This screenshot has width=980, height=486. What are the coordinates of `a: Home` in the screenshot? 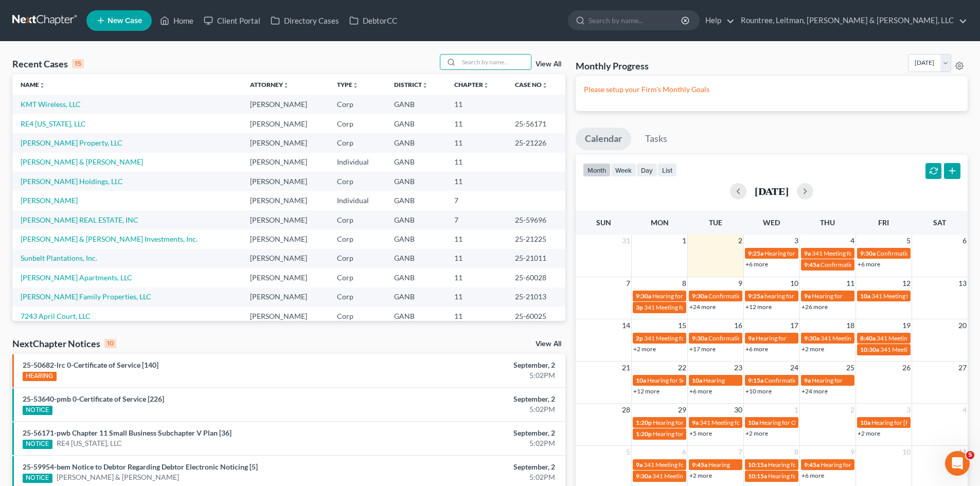 It's located at (177, 21).